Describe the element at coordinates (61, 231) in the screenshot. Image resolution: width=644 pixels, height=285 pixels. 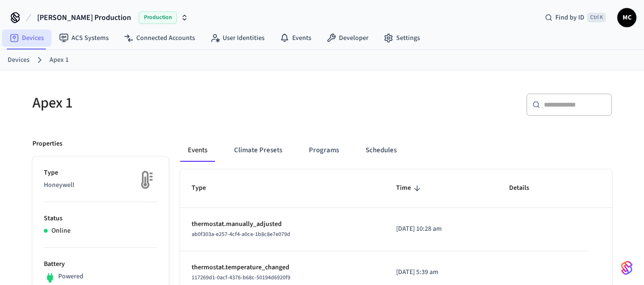
I see `p: Online` at that location.